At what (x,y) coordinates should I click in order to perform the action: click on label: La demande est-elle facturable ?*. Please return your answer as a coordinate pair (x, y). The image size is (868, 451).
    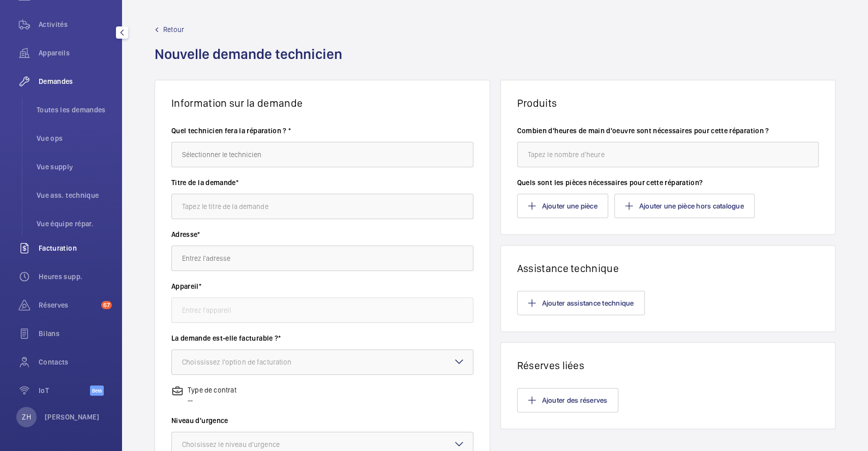
    Looking at the image, I should click on (323, 338).